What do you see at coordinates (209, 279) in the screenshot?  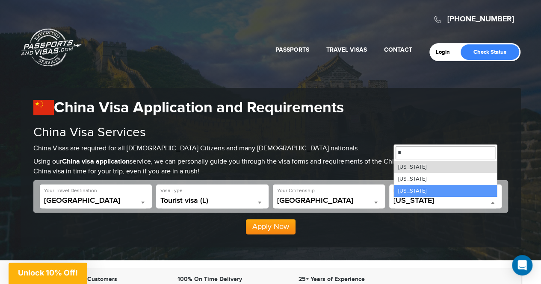 I see `strong: 100% On Time Delivery` at bounding box center [209, 279].